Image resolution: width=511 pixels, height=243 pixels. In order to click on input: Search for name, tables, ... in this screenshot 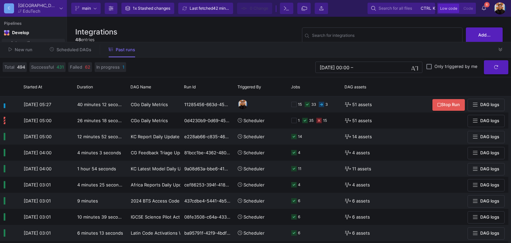, I will do `click(386, 36)`.